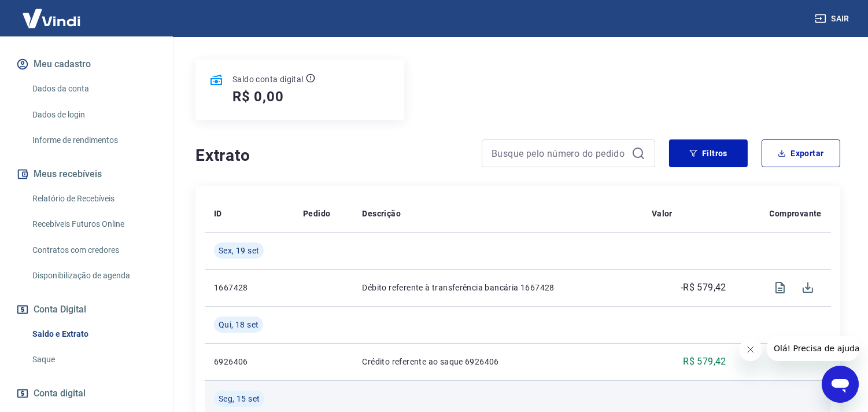 The height and width of the screenshot is (412, 868). Describe the element at coordinates (316, 214) in the screenshot. I see `p: Pedido` at that location.